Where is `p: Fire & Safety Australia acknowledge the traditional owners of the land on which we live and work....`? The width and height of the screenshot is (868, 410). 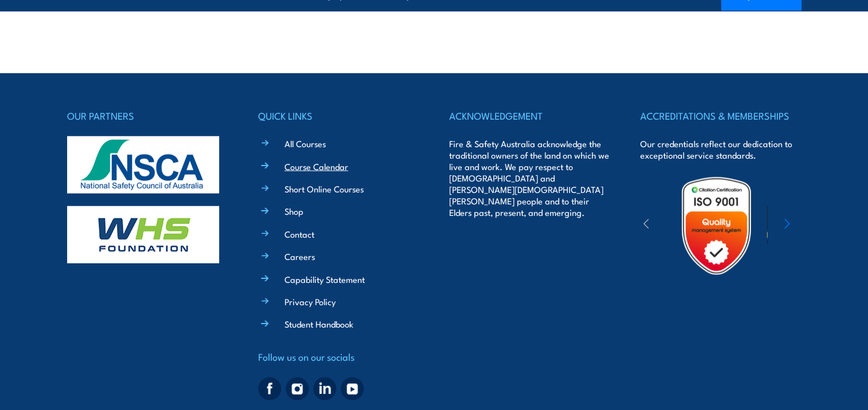
p: Fire & Safety Australia acknowledge the traditional owners of the land on which we live and work.... is located at coordinates (529, 178).